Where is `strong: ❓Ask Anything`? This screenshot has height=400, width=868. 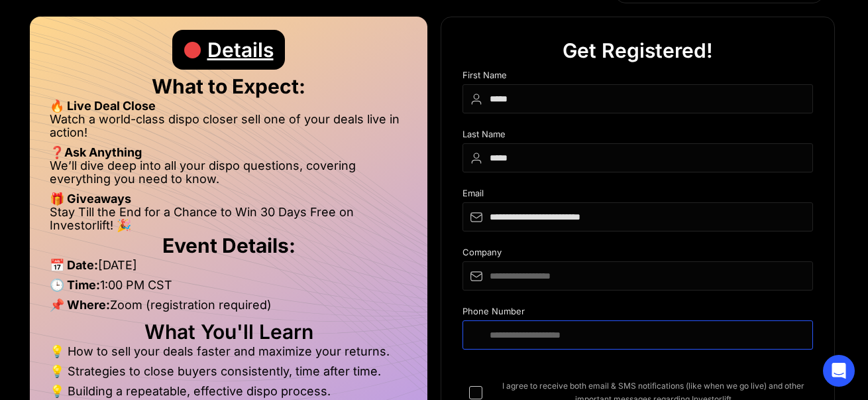
strong: ❓Ask Anything is located at coordinates (95, 152).